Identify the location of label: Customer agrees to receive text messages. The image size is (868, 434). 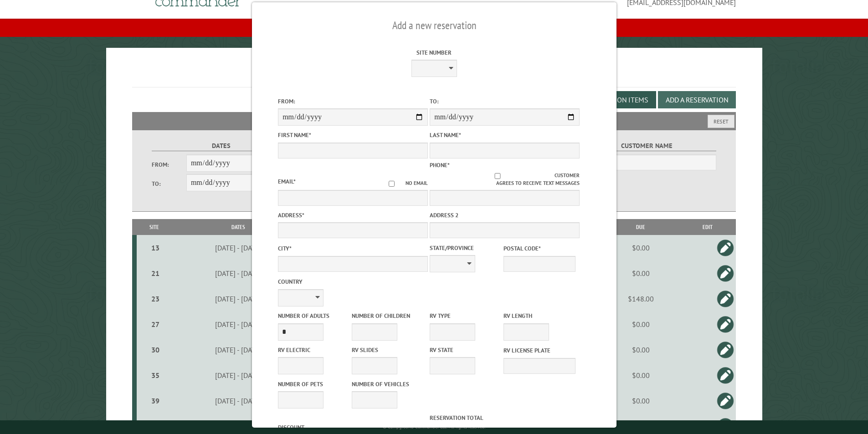
(504, 180).